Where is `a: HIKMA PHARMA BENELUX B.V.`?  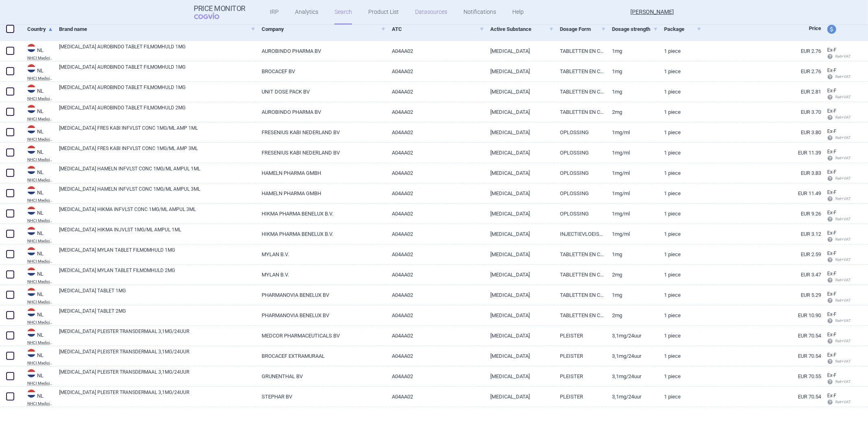
a: HIKMA PHARMA BENELUX B.V. is located at coordinates (321, 213).